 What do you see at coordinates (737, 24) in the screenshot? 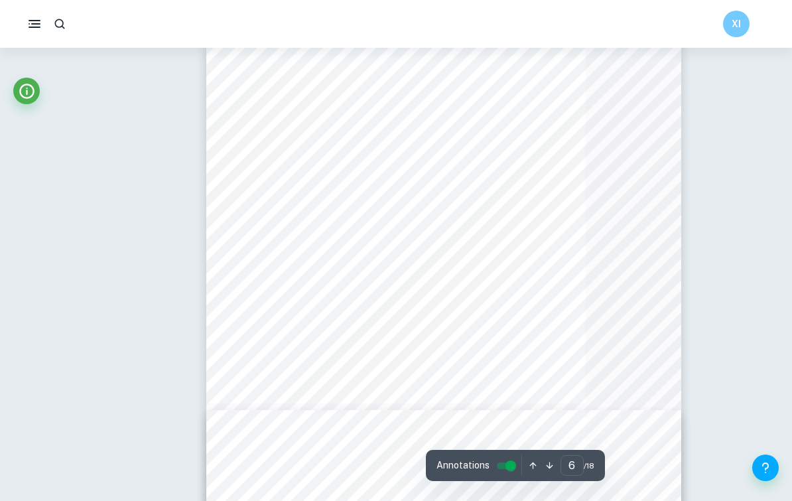
I see `button: XI` at bounding box center [737, 24].